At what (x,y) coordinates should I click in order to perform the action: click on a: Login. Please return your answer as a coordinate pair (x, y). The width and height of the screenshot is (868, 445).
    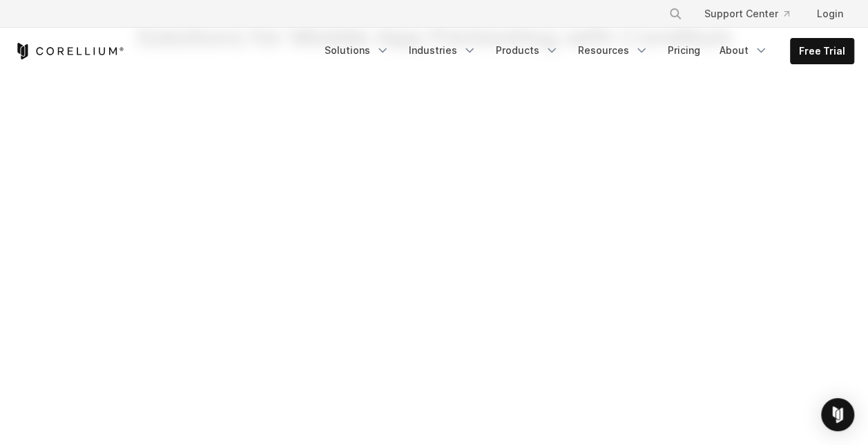
    Looking at the image, I should click on (830, 14).